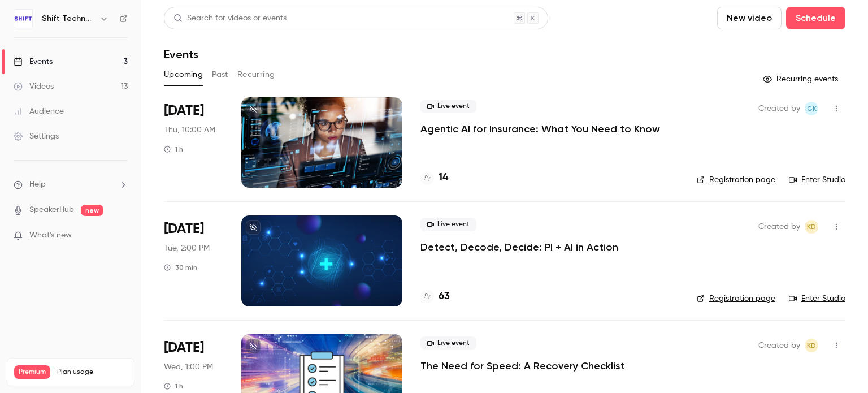 The image size is (868, 393). Describe the element at coordinates (193, 260) in the screenshot. I see `div: Oct 7 Tue, 2:00 PM (America/New York)` at that location.